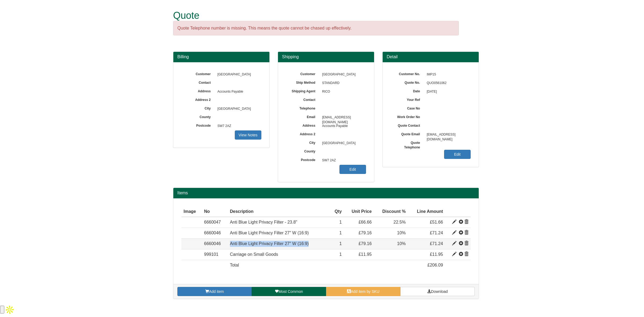 Image resolution: width=644 pixels, height=317 pixels. Describe the element at coordinates (279, 265) in the screenshot. I see `td: Total` at that location.